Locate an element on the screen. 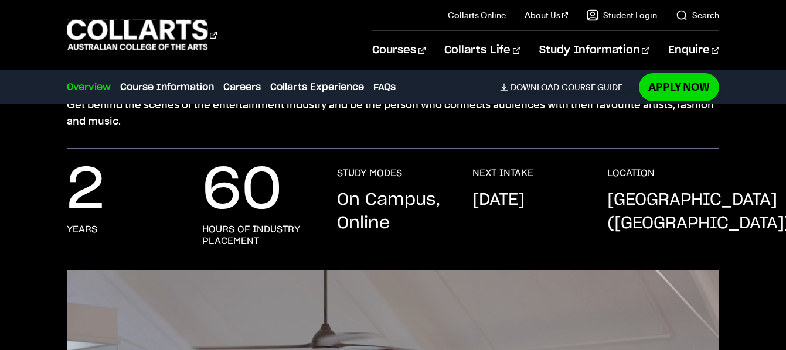 This screenshot has width=786, height=350. p: On Campus, Online is located at coordinates (393, 212).